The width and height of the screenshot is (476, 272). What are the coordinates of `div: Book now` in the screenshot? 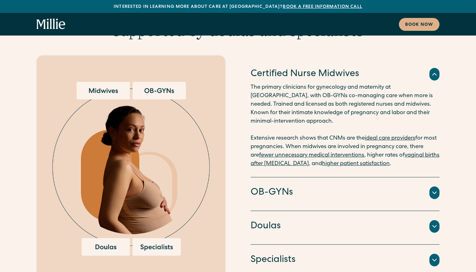 It's located at (419, 25).